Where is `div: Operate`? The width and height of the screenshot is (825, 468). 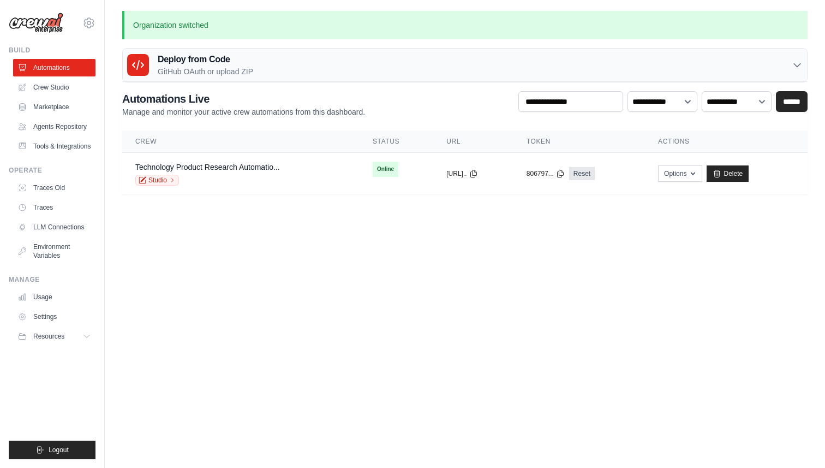 div: Operate is located at coordinates (52, 170).